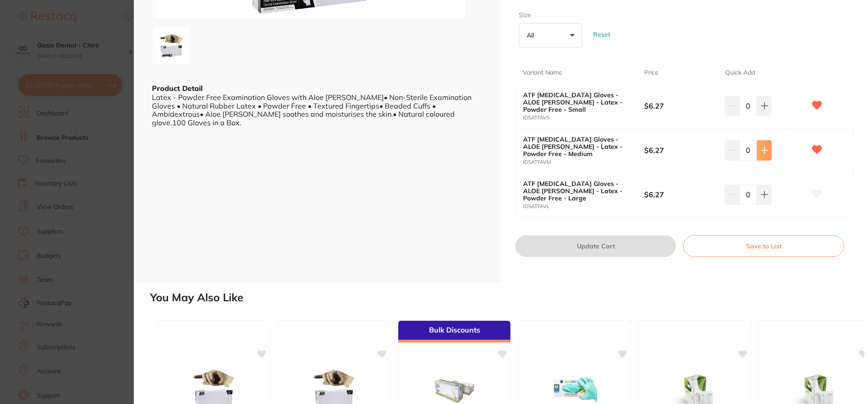 The width and height of the screenshot is (868, 404). What do you see at coordinates (532, 35) in the screenshot?
I see `p: All` at bounding box center [532, 35].